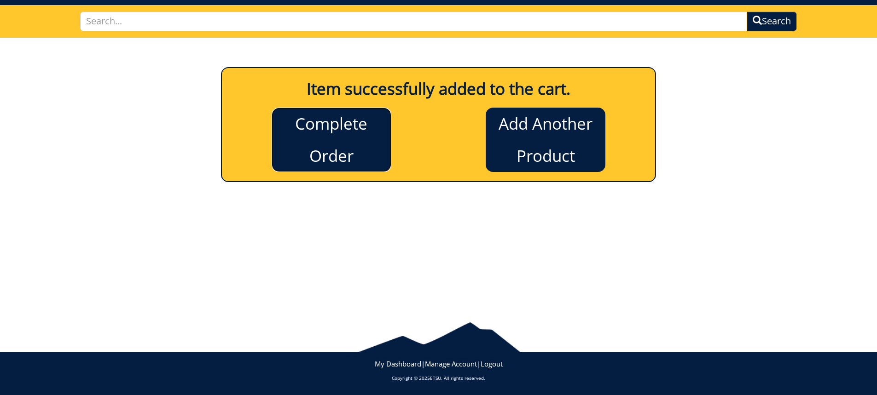 This screenshot has width=877, height=395. Describe the element at coordinates (492, 364) in the screenshot. I see `a: Logout` at that location.